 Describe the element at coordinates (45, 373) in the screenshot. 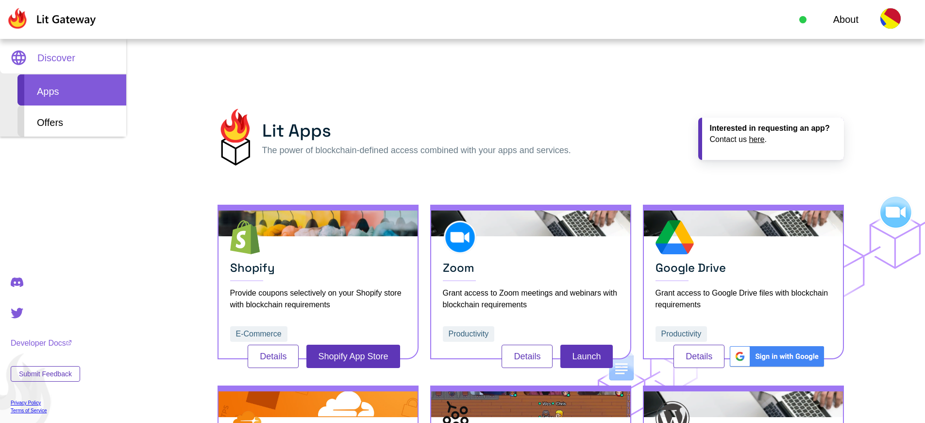

I see `button: Submit Feedback` at that location.